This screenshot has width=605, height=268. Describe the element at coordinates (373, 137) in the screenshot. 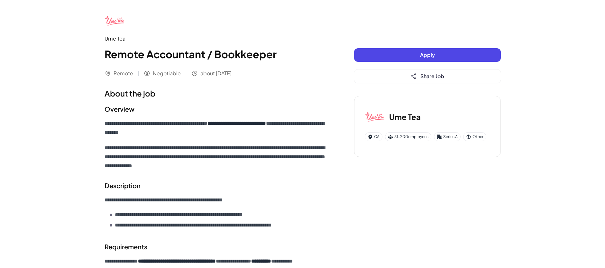

I see `div: CA` at that location.